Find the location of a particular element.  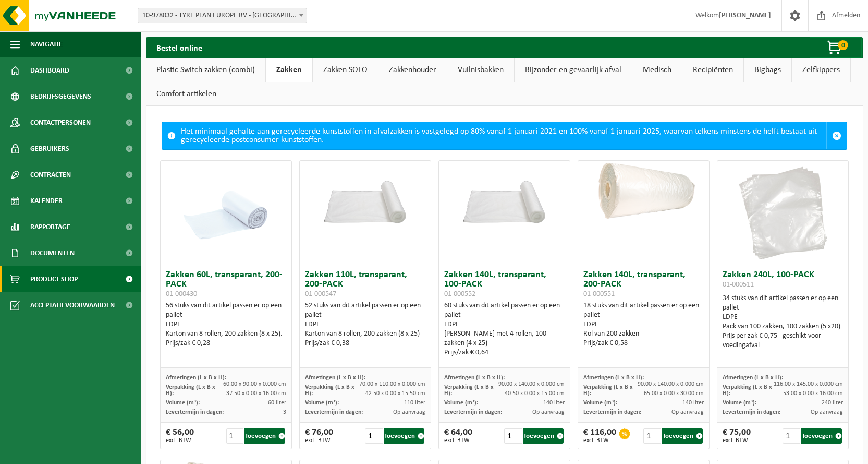

a: Zelfkippers is located at coordinates (821, 70).